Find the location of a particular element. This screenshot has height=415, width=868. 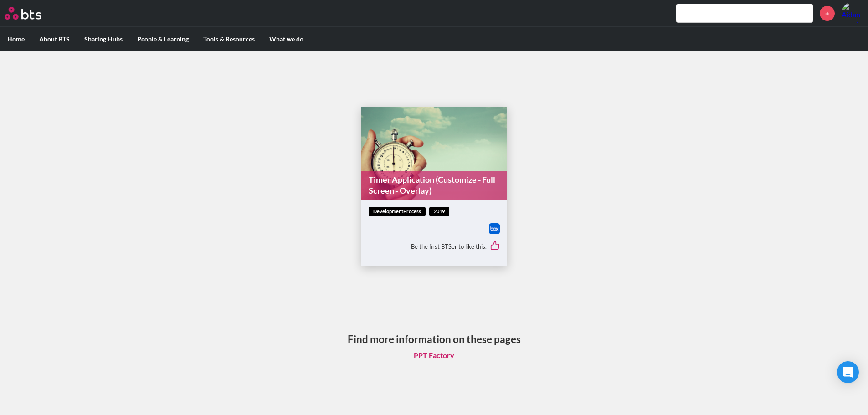

a: Profile is located at coordinates (853, 13).